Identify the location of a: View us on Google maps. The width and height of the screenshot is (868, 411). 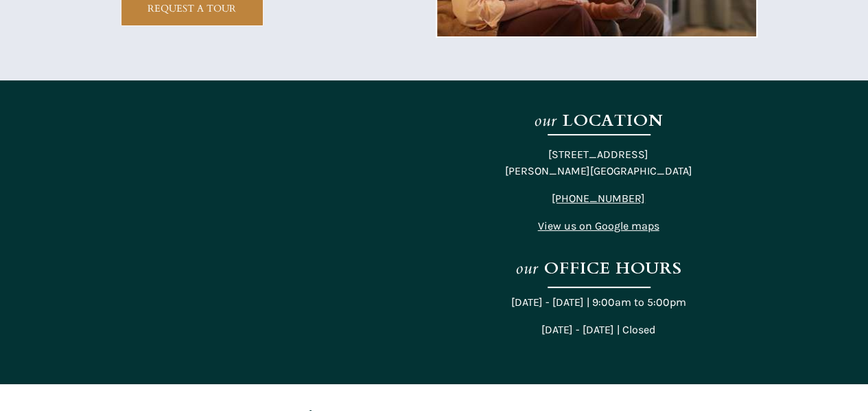
(599, 226).